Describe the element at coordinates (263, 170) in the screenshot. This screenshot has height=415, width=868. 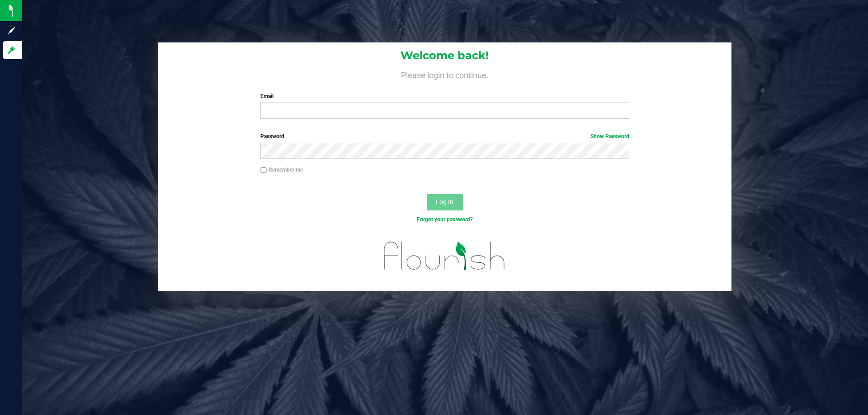
I see `input: Remember me` at that location.